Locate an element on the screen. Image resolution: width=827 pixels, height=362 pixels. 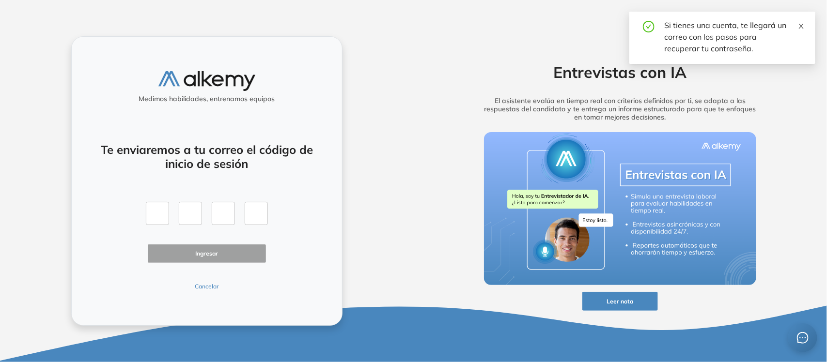
button: Ingresar is located at coordinates (207, 254).